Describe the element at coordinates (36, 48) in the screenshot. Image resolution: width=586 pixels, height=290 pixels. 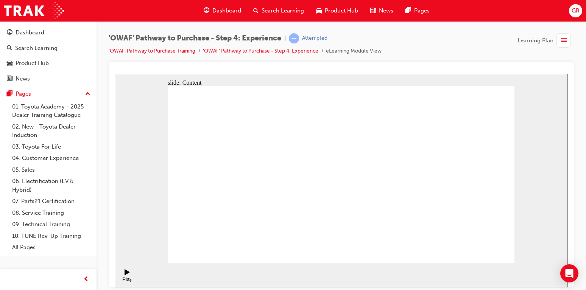
I see `div: Search Learning` at that location.